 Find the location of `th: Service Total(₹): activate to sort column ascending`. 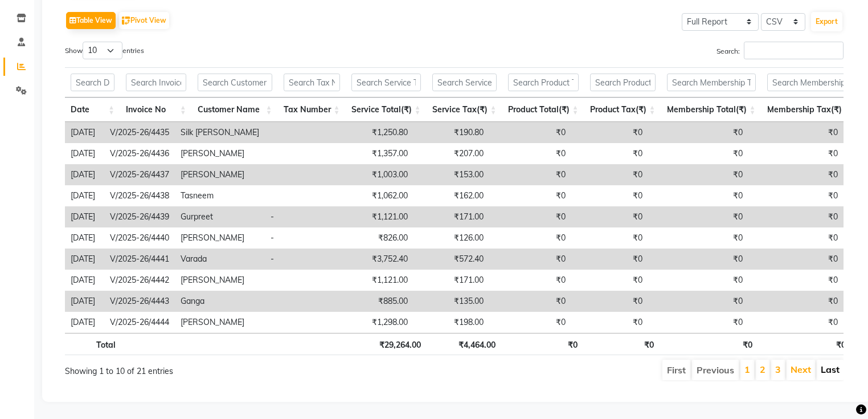

th: Service Total(₹): activate to sort column ascending is located at coordinates (386, 109).